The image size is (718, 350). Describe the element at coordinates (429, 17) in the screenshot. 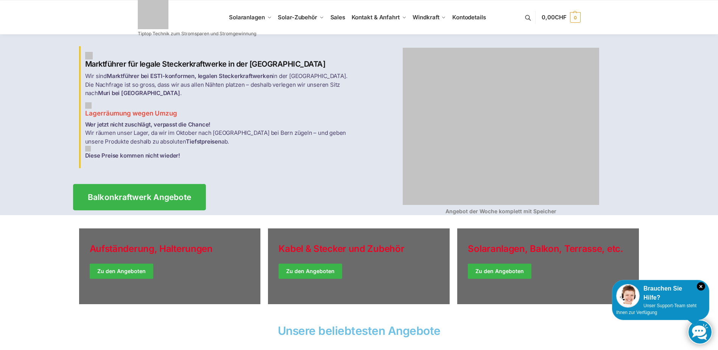

I see `a: Windkraft` at that location.